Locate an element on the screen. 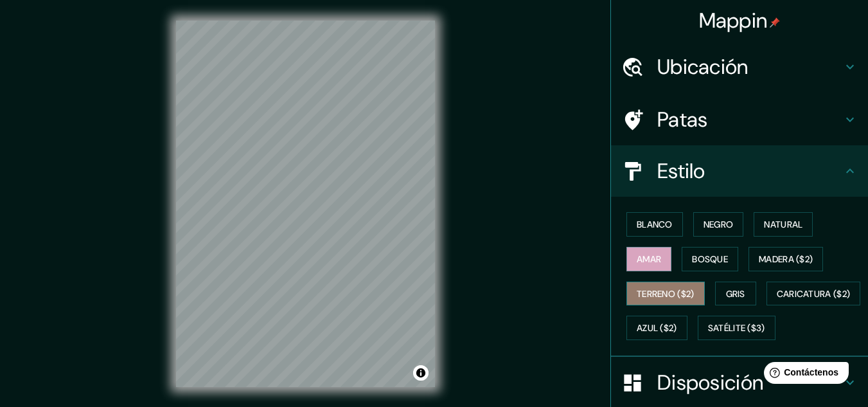 The height and width of the screenshot is (407, 868). font: Bosque is located at coordinates (710, 259).